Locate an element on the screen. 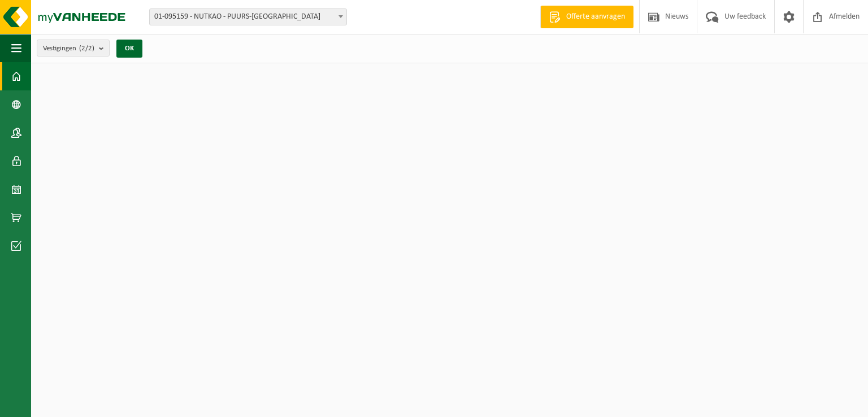 This screenshot has width=868, height=417. a: Offerte aanvragen is located at coordinates (587, 17).